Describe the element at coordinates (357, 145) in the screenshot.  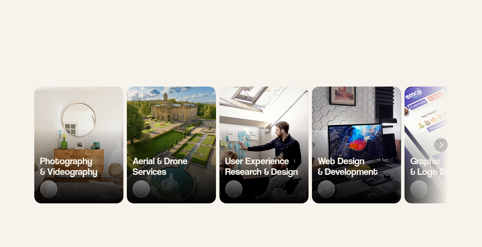
I see `a: Web Design& Development` at that location.